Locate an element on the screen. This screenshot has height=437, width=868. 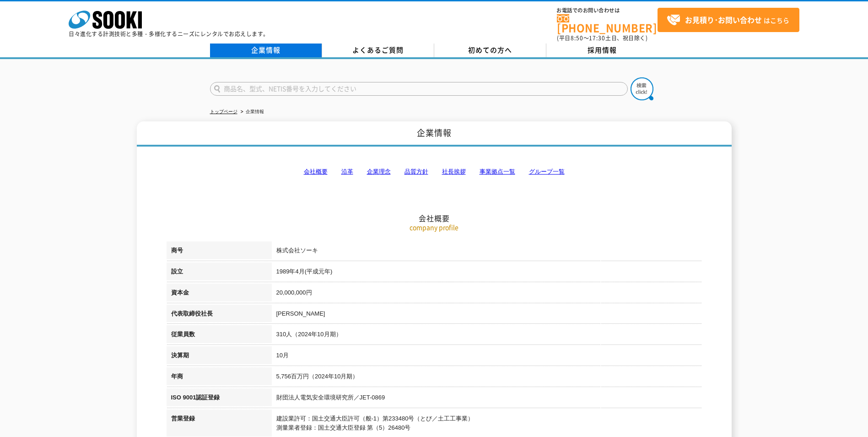
td: 株式会社ソーキ is located at coordinates (487, 252).